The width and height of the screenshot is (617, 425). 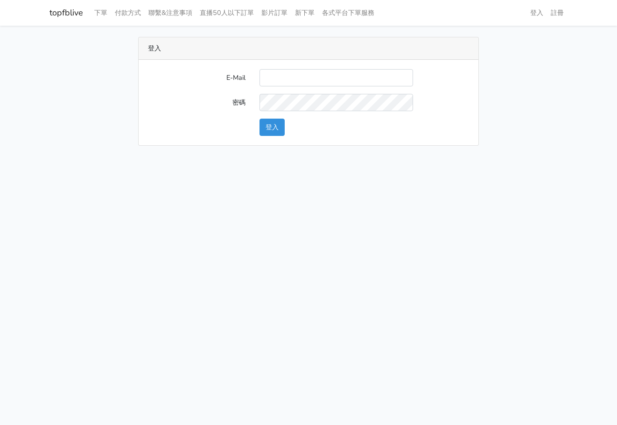 I want to click on a: 付款方式, so click(x=128, y=13).